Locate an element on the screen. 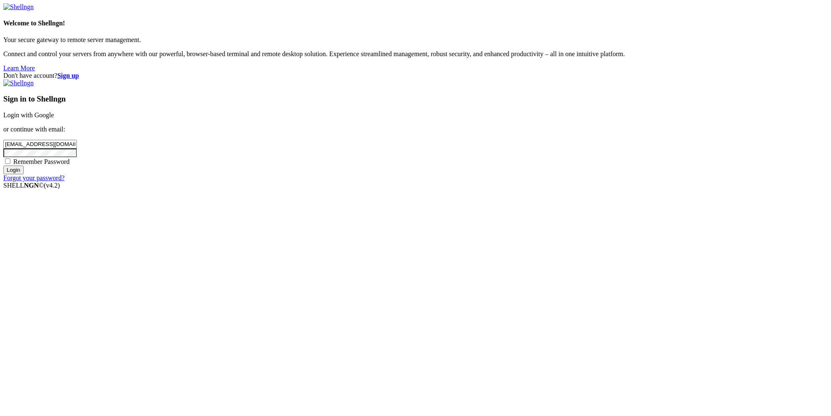 The image size is (831, 416). span: 4.2.0 is located at coordinates (52, 185).